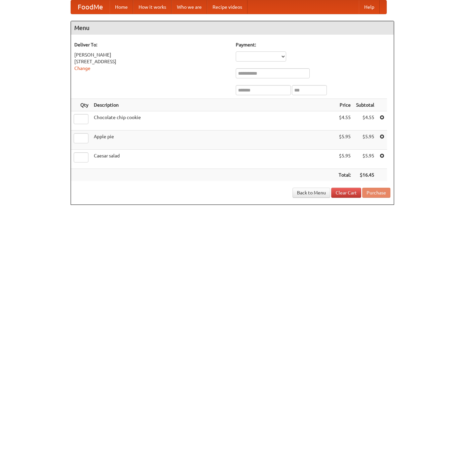 This screenshot has width=457, height=476. What do you see at coordinates (90, 7) in the screenshot?
I see `a: FoodMe` at bounding box center [90, 7].